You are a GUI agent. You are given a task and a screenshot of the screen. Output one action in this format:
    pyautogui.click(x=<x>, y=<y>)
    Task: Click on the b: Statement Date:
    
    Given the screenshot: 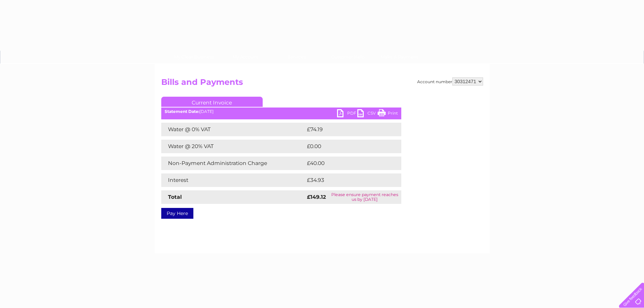 What is the action you would take?
    pyautogui.click(x=182, y=111)
    